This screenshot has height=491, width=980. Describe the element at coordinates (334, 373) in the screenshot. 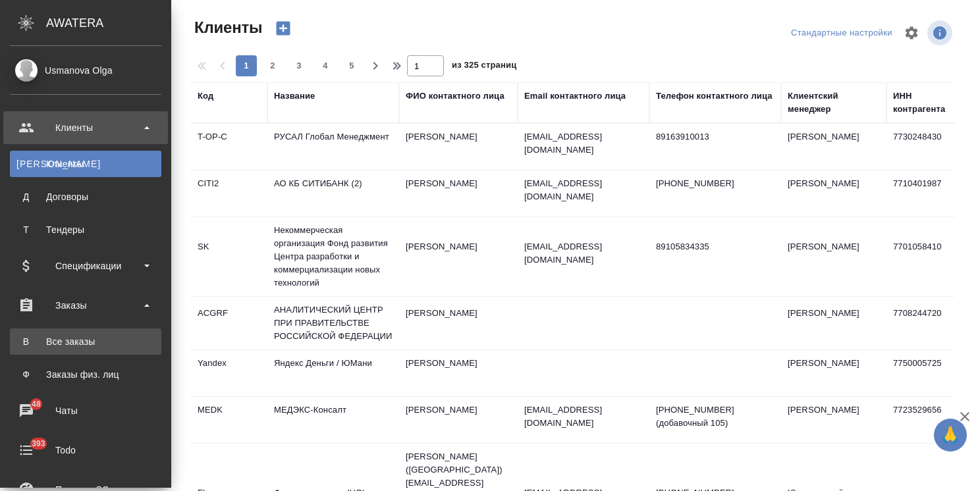

I see `td: Яндекс Деньги / ЮМани` at that location.